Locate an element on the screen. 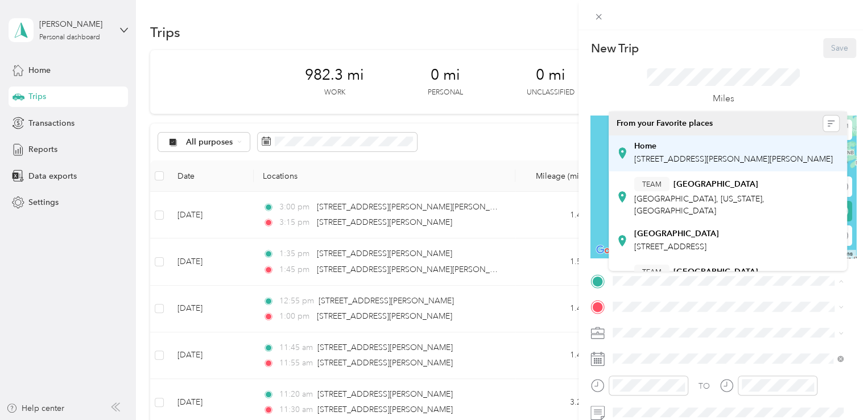 The width and height of the screenshot is (868, 420). img: Google is located at coordinates (612, 250).